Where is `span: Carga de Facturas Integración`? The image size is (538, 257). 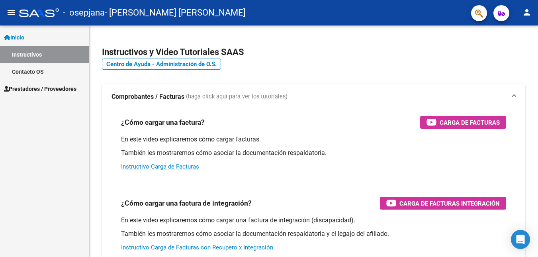 span: Carga de Facturas Integración is located at coordinates (449, 203).